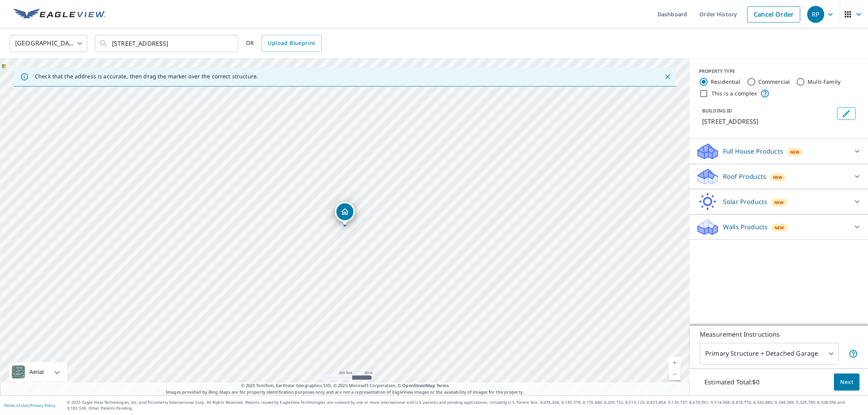 Image resolution: width=868 pixels, height=415 pixels. What do you see at coordinates (675, 362) in the screenshot?
I see `a: Current Level 17, Zoom In` at bounding box center [675, 362].